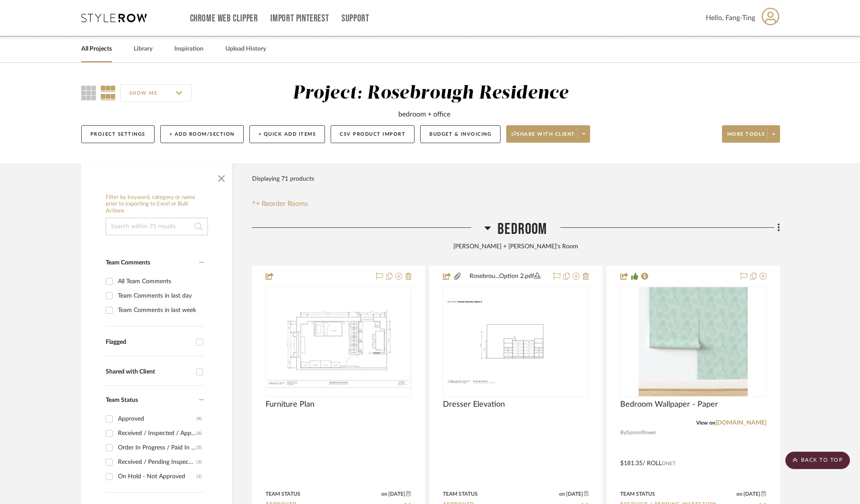 The image size is (860, 504). What do you see at coordinates (245, 48) in the screenshot?
I see `a: Upload History` at bounding box center [245, 48].